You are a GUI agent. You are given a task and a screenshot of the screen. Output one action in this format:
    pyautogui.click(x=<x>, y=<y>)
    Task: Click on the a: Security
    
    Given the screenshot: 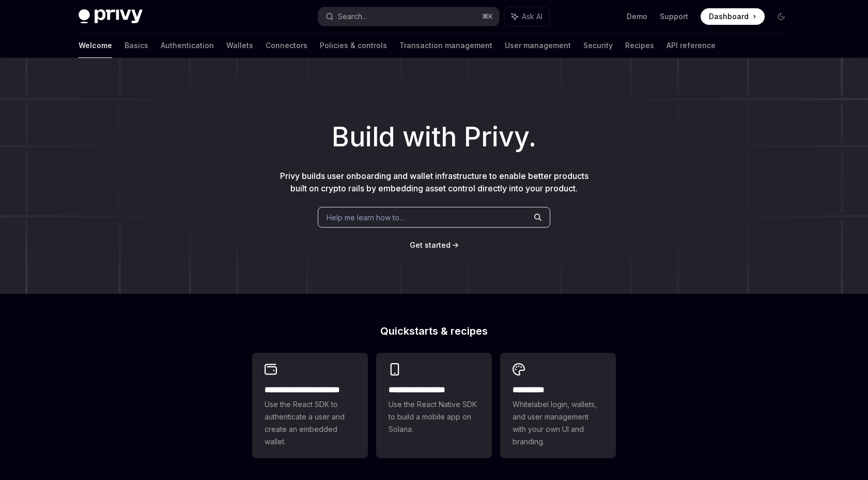 What is the action you would take?
    pyautogui.click(x=598, y=46)
    